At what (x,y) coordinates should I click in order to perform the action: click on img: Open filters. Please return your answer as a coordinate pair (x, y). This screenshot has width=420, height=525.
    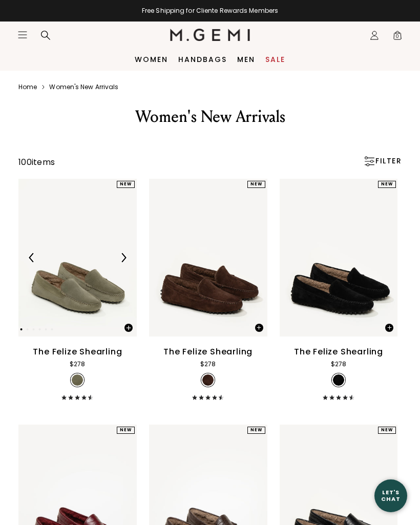
    Looking at the image, I should click on (369, 161).